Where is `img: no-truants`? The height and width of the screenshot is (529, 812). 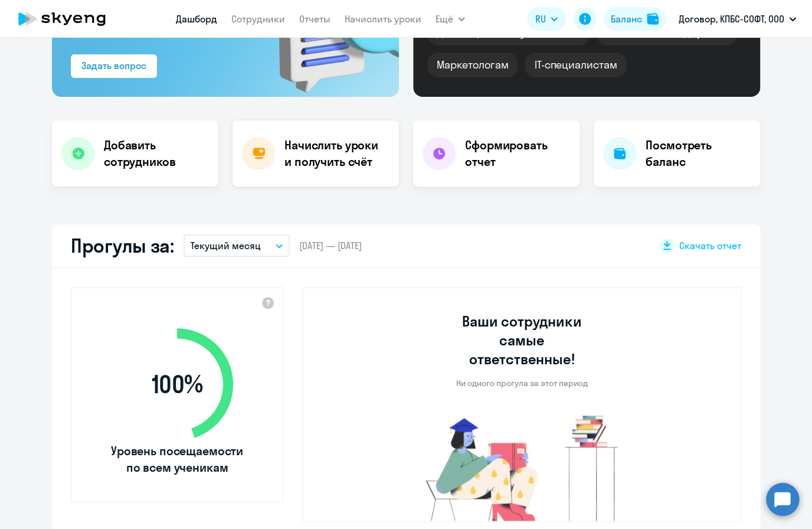 img: no-truants is located at coordinates (522, 466).